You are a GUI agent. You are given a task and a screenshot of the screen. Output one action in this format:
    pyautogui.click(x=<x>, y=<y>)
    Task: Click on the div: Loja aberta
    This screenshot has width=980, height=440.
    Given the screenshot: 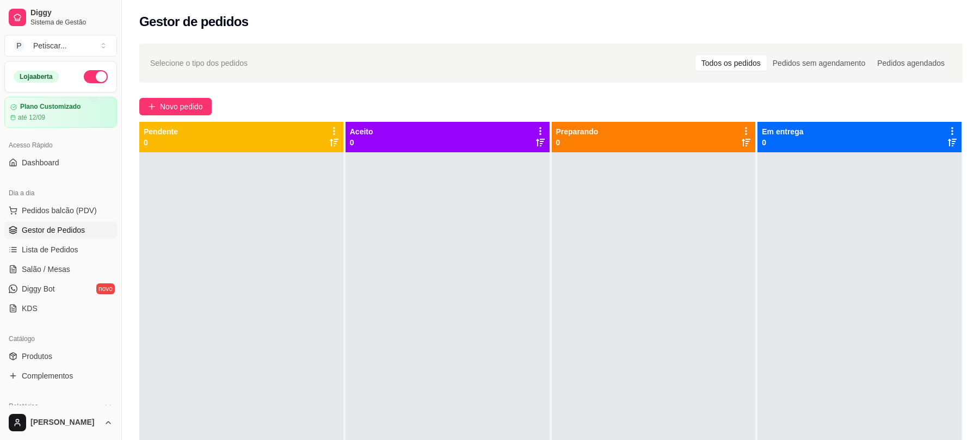 What is the action you would take?
    pyautogui.click(x=36, y=77)
    